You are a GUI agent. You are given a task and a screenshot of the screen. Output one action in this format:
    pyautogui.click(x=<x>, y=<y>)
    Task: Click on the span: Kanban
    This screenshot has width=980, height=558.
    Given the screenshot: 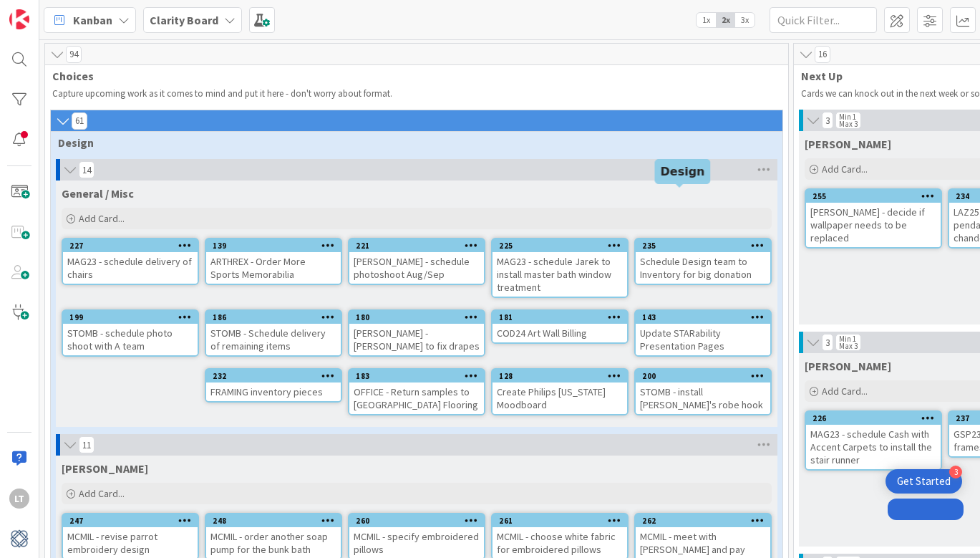 What is the action you would take?
    pyautogui.click(x=93, y=20)
    